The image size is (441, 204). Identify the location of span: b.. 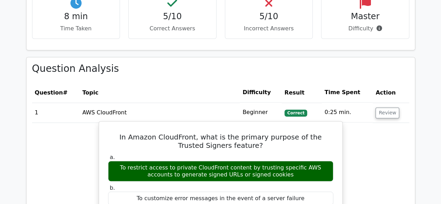
(112, 187).